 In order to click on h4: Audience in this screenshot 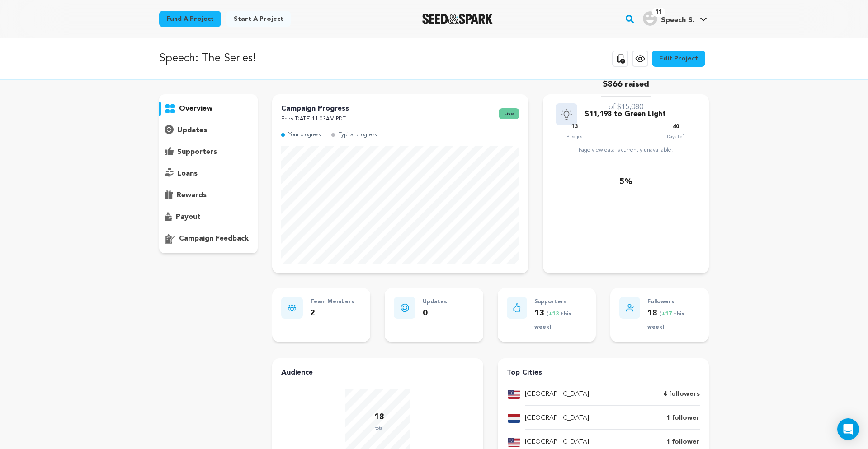, I will do `click(378, 373)`.